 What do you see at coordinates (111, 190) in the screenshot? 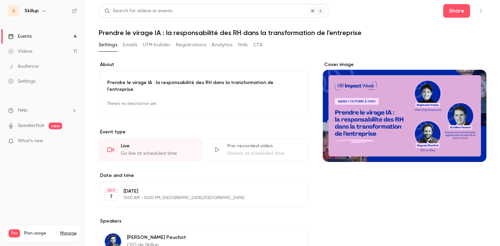
I see `div: OCT` at bounding box center [111, 190].